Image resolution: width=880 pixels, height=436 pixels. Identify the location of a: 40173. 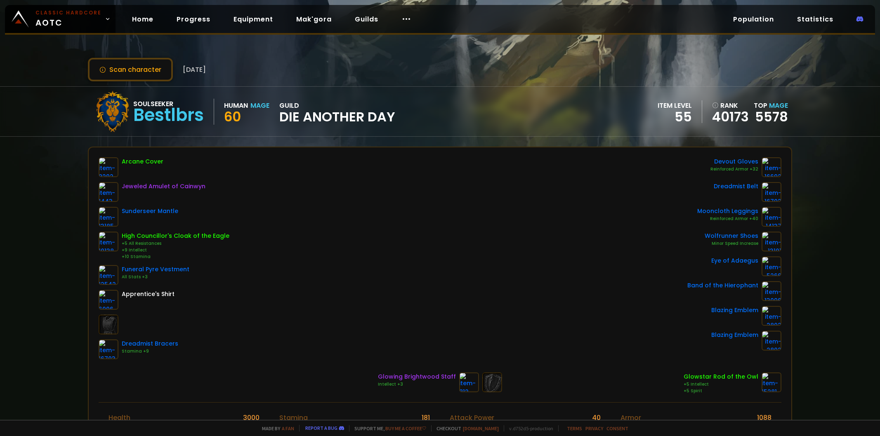
(730, 117).